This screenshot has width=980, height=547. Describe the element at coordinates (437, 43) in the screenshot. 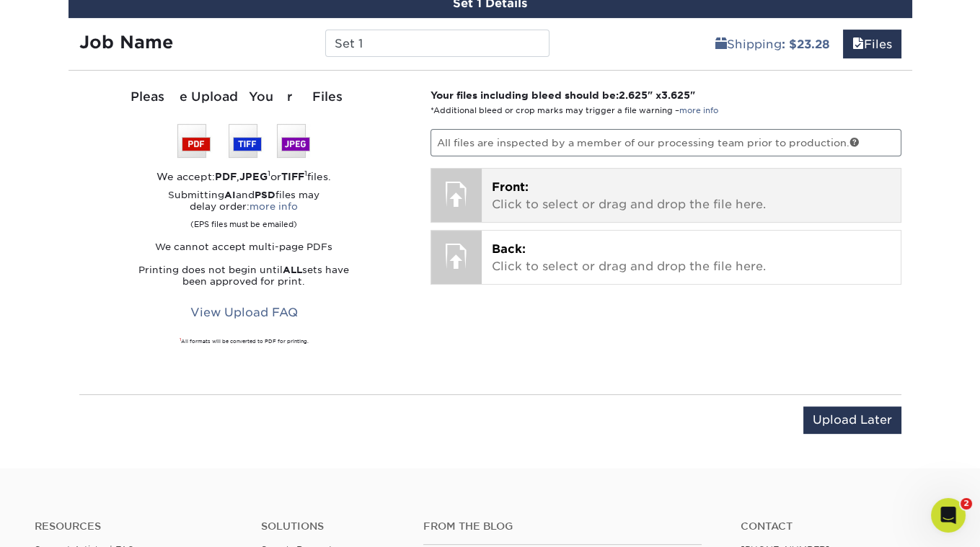

I see `input: Enter a job name` at that location.